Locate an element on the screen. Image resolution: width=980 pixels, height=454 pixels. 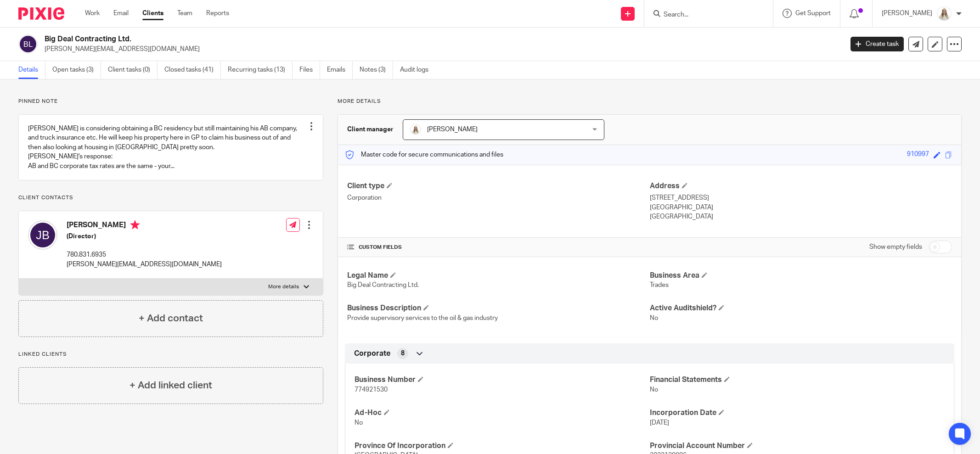
span: Trades is located at coordinates (659, 285).